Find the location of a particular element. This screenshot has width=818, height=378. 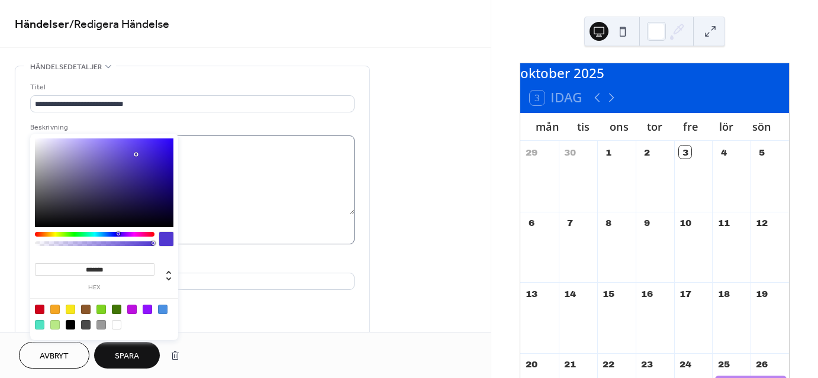

span: Spara is located at coordinates (127, 356).